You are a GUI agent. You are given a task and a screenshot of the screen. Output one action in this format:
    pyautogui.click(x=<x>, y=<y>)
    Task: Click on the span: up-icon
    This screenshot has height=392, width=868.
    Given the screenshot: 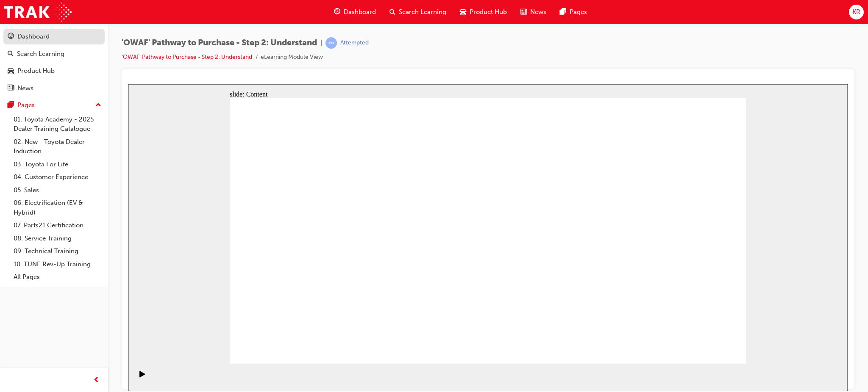 What is the action you would take?
    pyautogui.click(x=98, y=106)
    